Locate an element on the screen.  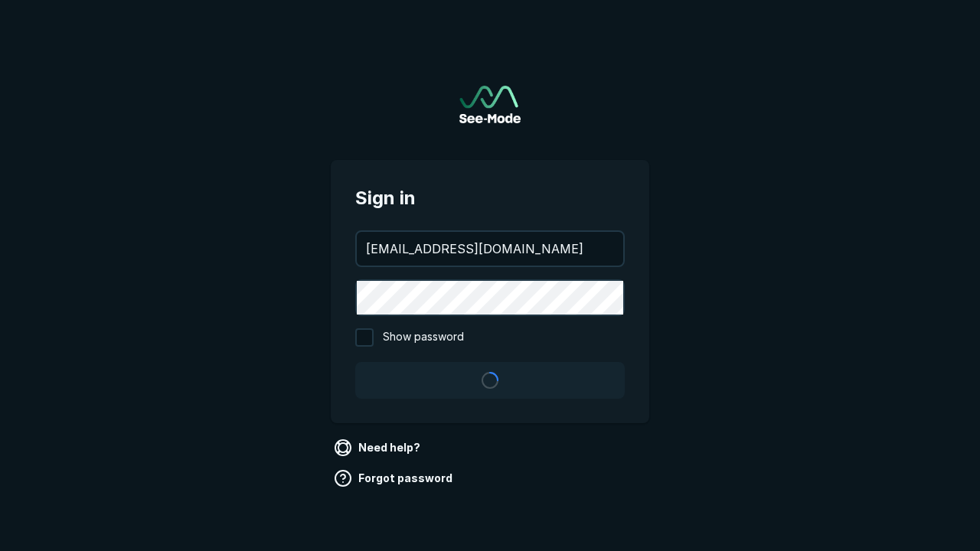
input: your@email.com is located at coordinates (490, 248).